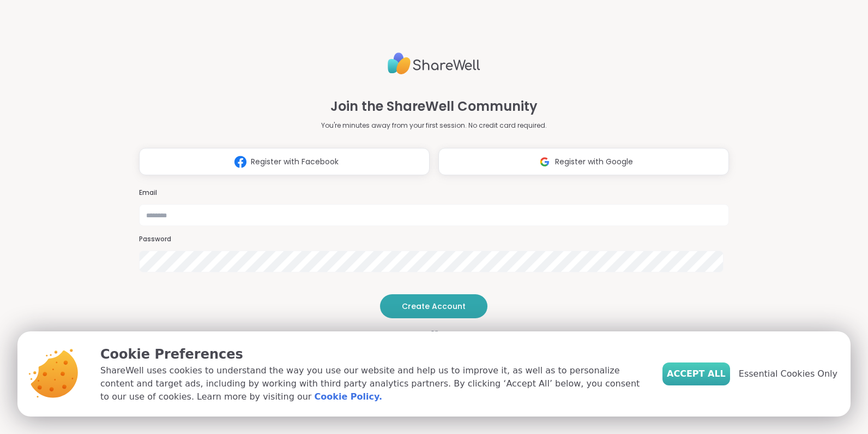 This screenshot has width=868, height=434. Describe the element at coordinates (372, 384) in the screenshot. I see `p: ShareWell uses cookies to understand the way you use our website and help us to improve it, as we...` at that location.